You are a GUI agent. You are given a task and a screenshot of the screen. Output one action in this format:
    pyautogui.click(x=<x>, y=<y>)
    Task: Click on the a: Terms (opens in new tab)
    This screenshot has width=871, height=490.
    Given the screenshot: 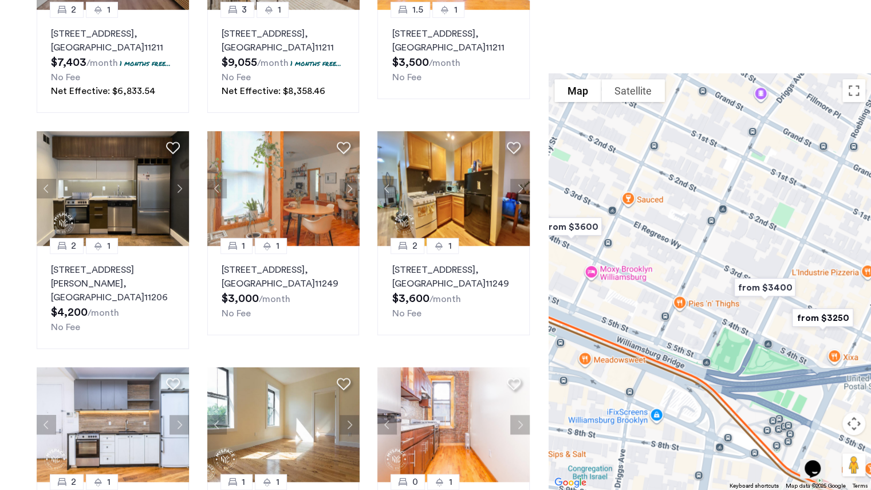 What is the action you would take?
    pyautogui.click(x=860, y=486)
    